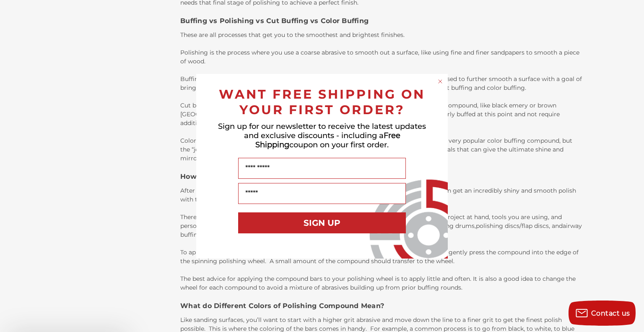 This screenshot has height=332, width=644. Describe the element at coordinates (327, 140) in the screenshot. I see `span: Free Shipping` at that location.